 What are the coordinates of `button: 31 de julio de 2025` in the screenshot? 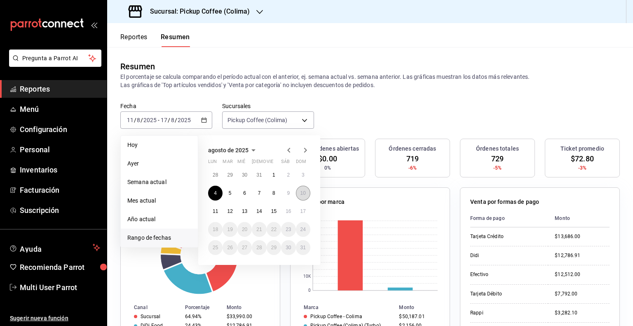 It's located at (259, 175).